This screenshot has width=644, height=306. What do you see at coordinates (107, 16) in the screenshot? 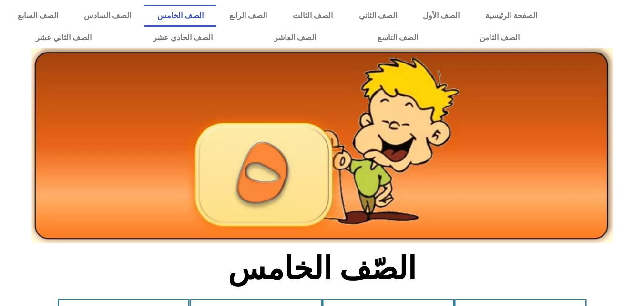
I see `a: الصف السادس` at bounding box center [107, 16].